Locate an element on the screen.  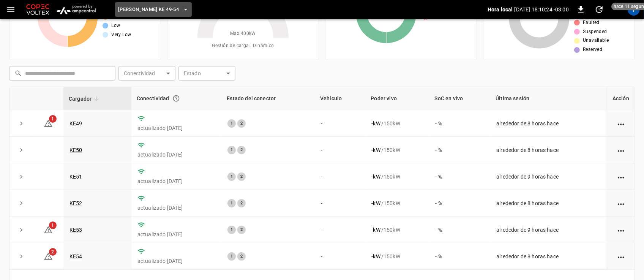
span: Cargador is located at coordinates (85, 99).